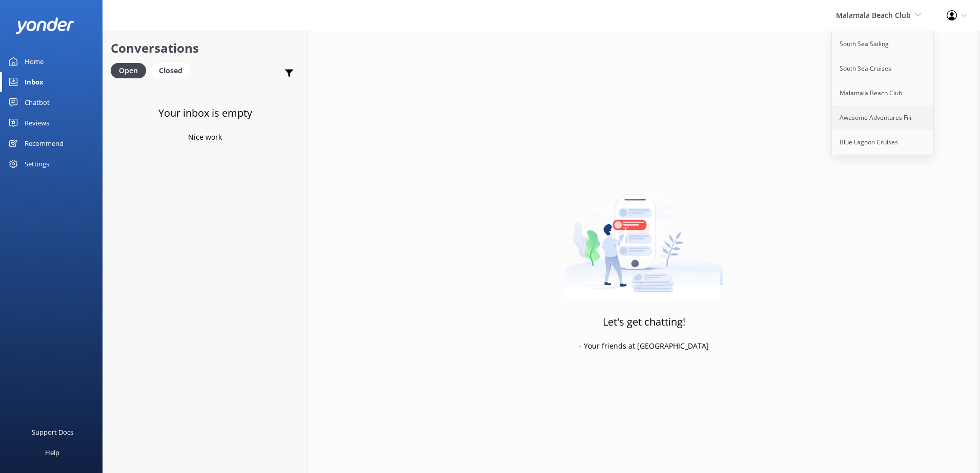 The image size is (980, 473). I want to click on img: yonder-white-logo.png, so click(45, 25).